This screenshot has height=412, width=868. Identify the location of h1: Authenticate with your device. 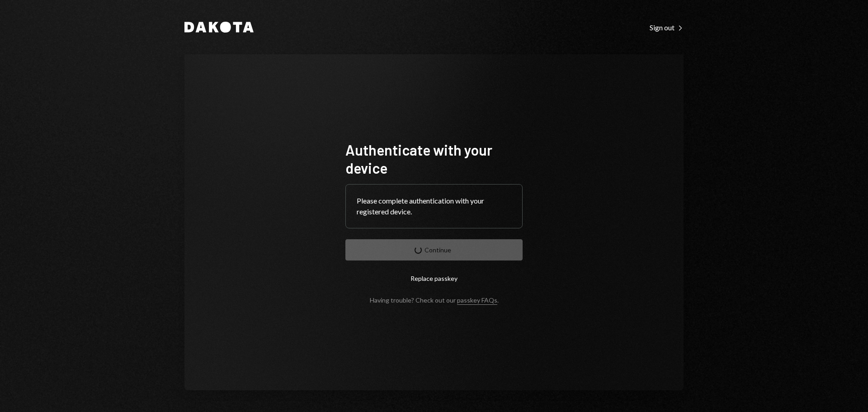
(434, 159).